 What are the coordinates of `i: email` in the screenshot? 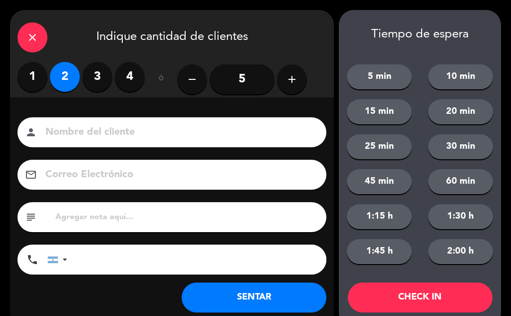 It's located at (31, 175).